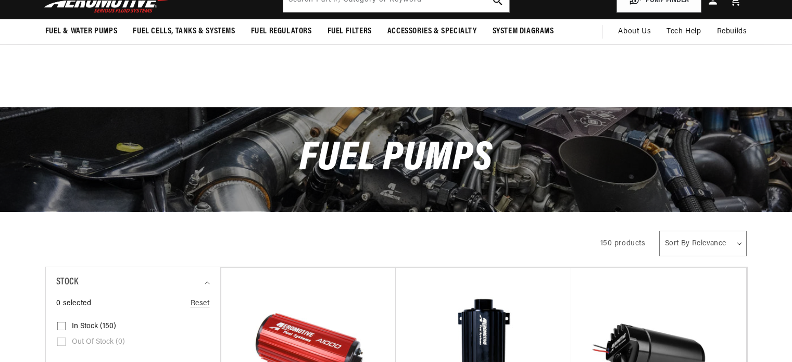  I want to click on summary: Tech Help, so click(684, 32).